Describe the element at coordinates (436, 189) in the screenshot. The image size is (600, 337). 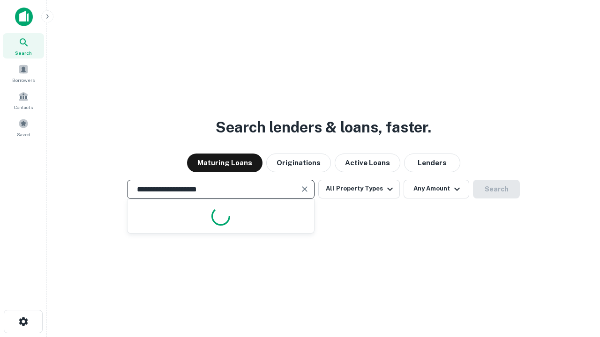
I see `button: Any Amount` at that location.